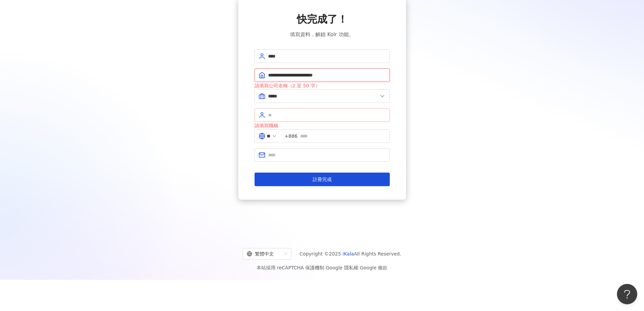 Image resolution: width=644 pixels, height=311 pixels. What do you see at coordinates (374, 268) in the screenshot?
I see `a: Google 條款` at bounding box center [374, 268].